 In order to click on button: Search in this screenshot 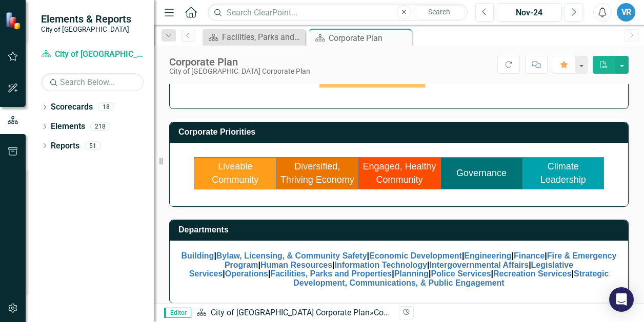, I will do `click(439, 12)`.